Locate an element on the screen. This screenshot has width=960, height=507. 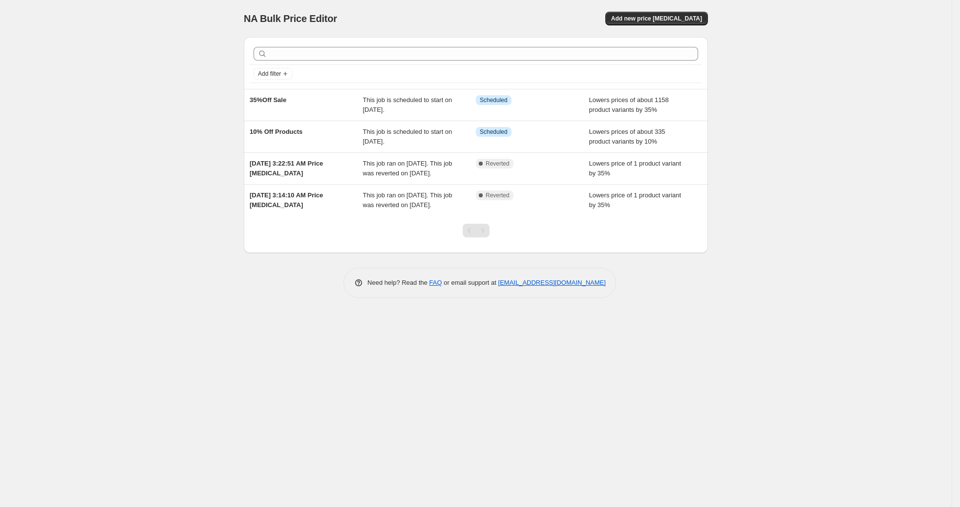
span: 10% Off Products is located at coordinates (276, 131).